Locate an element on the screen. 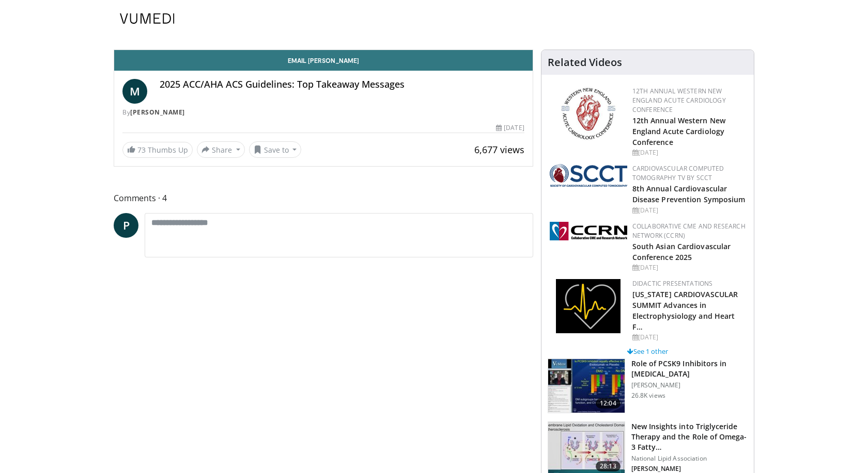  p: National Lipid Association is located at coordinates (689, 459).